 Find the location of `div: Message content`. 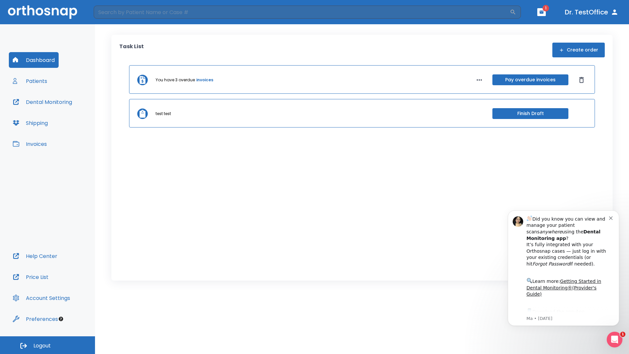

div: Message content is located at coordinates (70, 63).